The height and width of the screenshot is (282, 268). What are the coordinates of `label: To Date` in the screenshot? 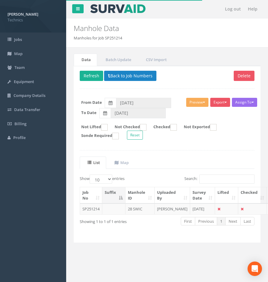 It's located at (89, 113).